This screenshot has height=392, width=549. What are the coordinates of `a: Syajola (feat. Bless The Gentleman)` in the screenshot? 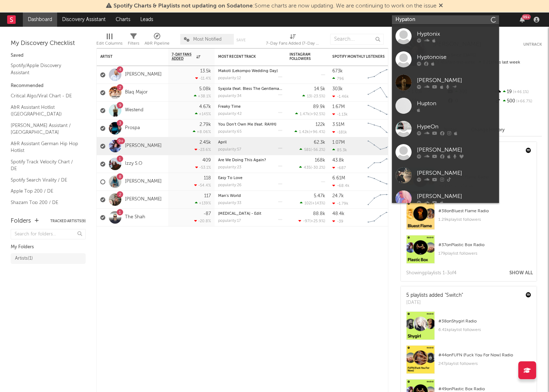 It's located at (251, 89).